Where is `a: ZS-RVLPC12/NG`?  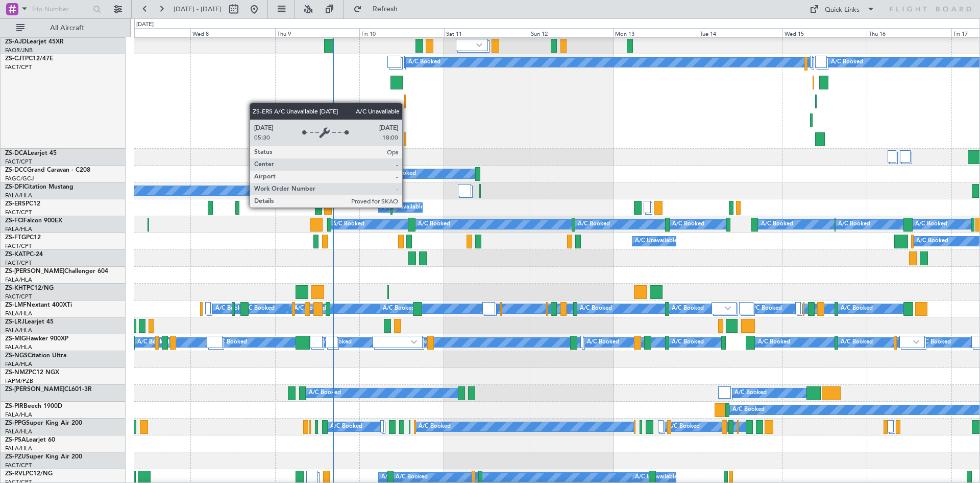
a: ZS-RVLPC12/NG is located at coordinates (28, 473).